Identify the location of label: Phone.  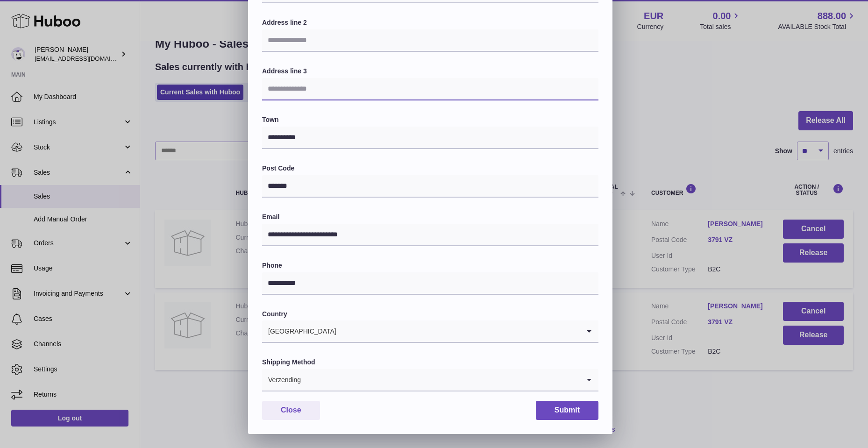
(430, 265).